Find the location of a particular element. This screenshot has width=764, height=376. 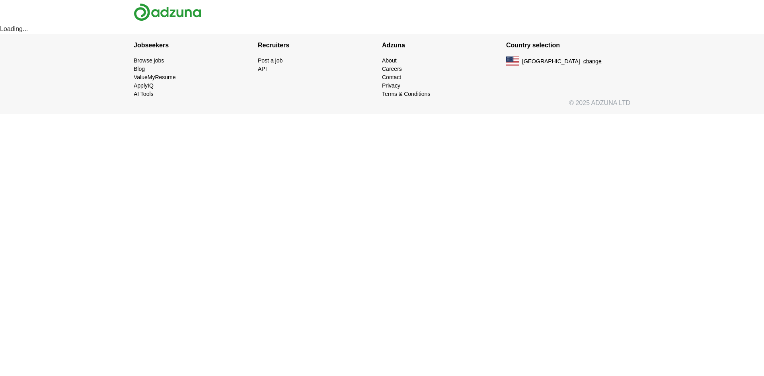

a: Post a job is located at coordinates (270, 61).